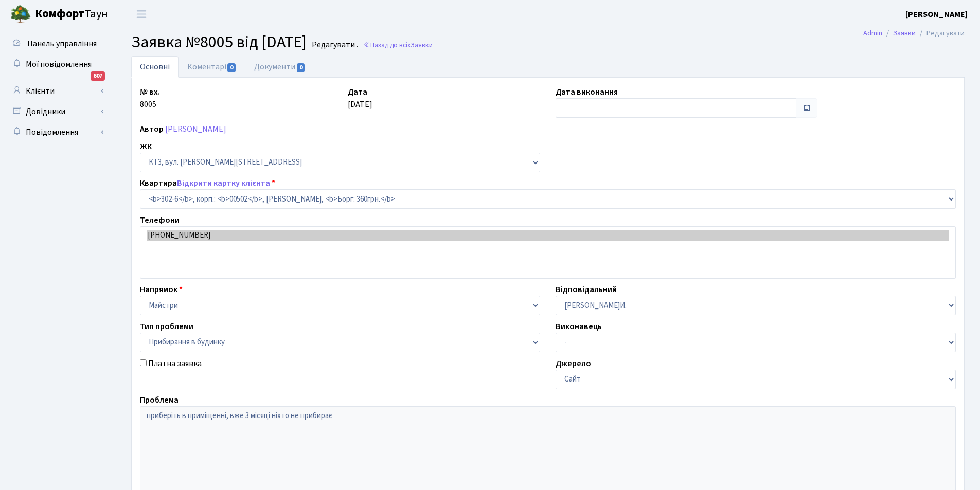 The width and height of the screenshot is (980, 490). I want to click on span: Панель управління, so click(62, 44).